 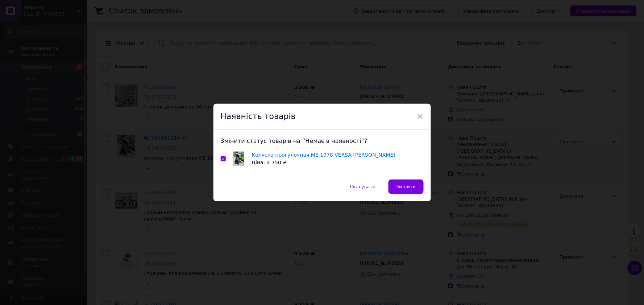 What do you see at coordinates (322, 141) in the screenshot?
I see `div: Змінити статус товарів на “Немає в наявності”?` at bounding box center [322, 141].